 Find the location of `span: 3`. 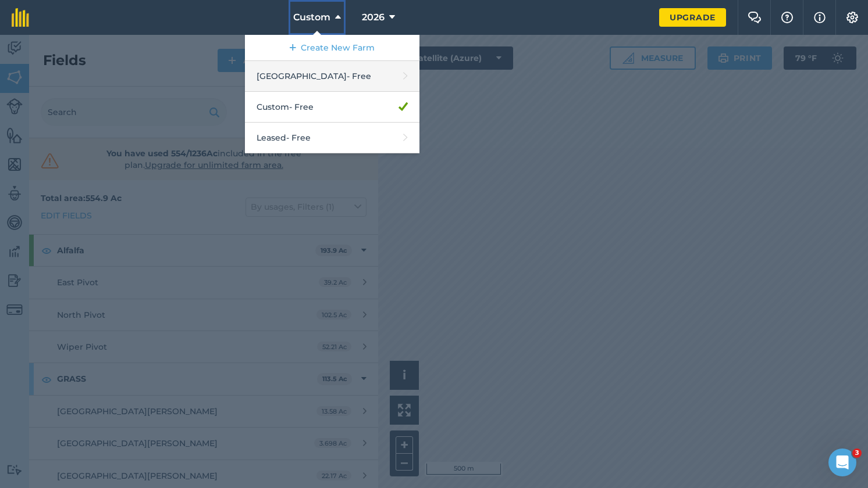

span: 3 is located at coordinates (857, 454).